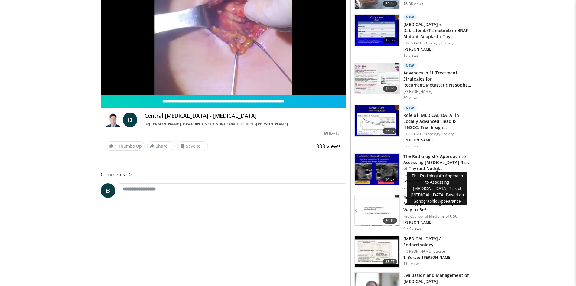 The height and width of the screenshot is (286, 576). Describe the element at coordinates (130, 120) in the screenshot. I see `a: D` at that location.